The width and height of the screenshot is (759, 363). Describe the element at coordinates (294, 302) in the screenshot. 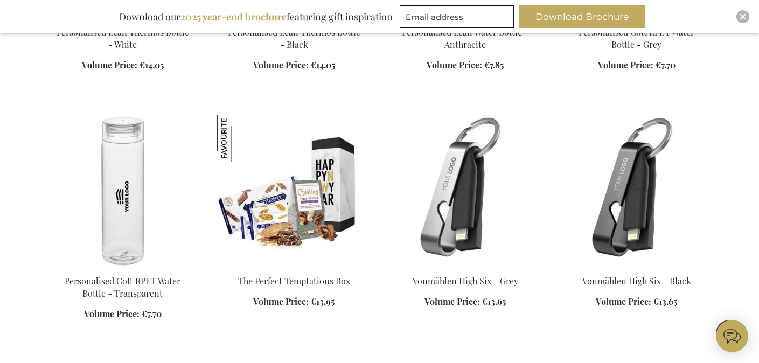

I see `a: Volume Price: €13.95` at that location.